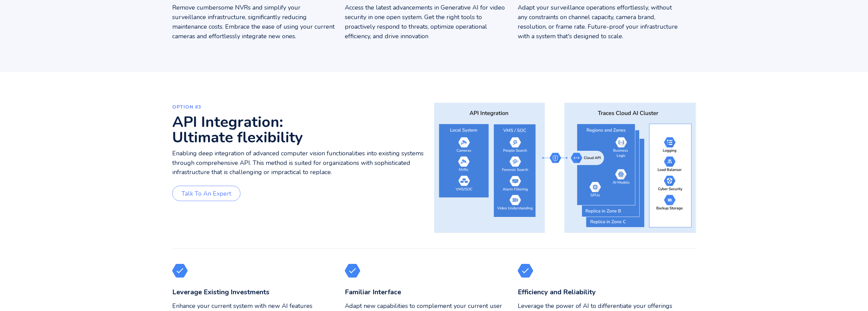 The width and height of the screenshot is (868, 311). I want to click on p: Access the latest advancements in Generative AI for video security in one open system. Get the ri..., so click(426, 22).